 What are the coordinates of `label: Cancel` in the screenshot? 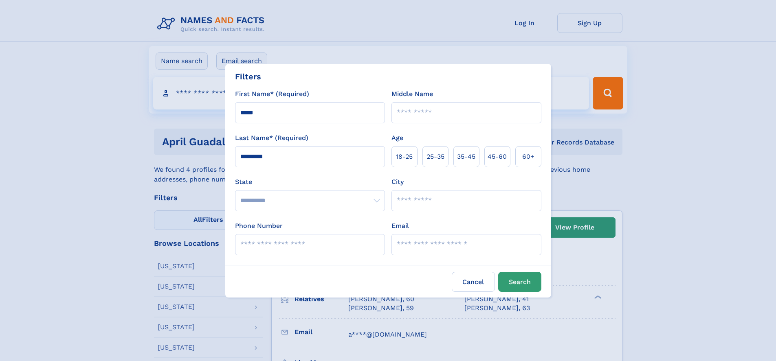 It's located at (473, 282).